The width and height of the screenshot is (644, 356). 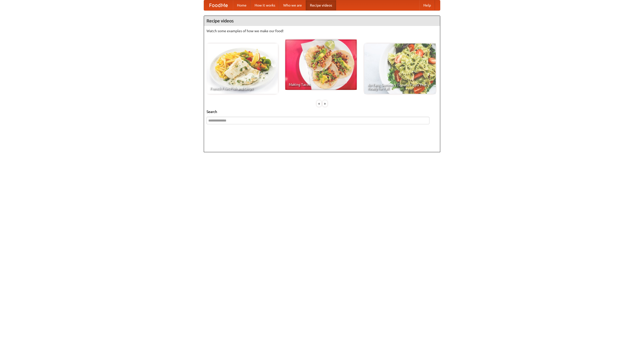 I want to click on a: How it works, so click(x=265, y=5).